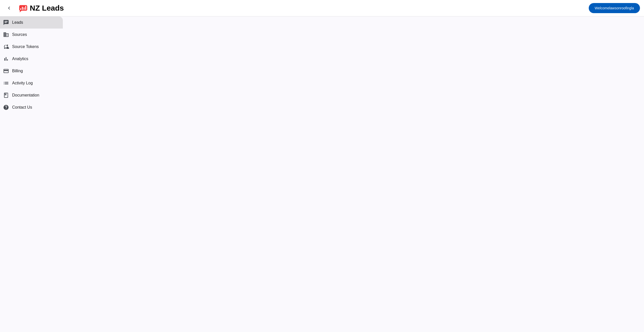 The image size is (644, 332). Describe the element at coordinates (18, 23) in the screenshot. I see `span: Leads` at that location.